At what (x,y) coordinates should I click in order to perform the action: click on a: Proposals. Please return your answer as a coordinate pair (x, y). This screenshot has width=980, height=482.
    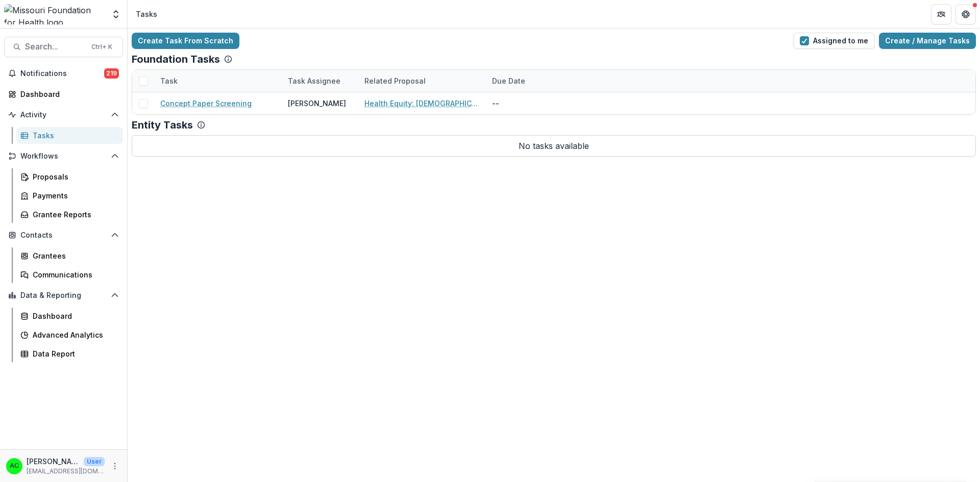
    Looking at the image, I should click on (69, 176).